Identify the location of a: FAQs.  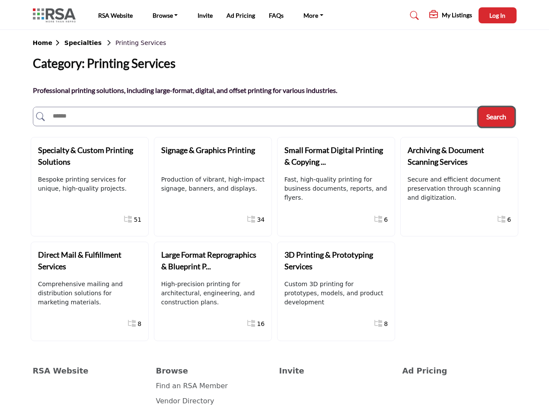
(276, 15).